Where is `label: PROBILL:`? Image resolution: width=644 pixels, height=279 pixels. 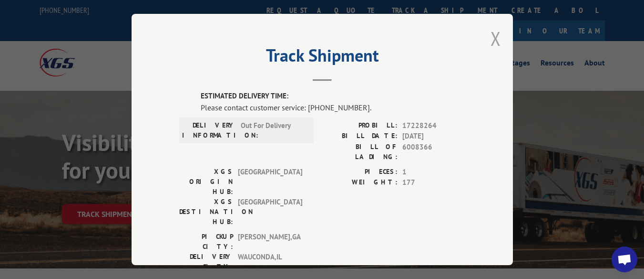 label: PROBILL: is located at coordinates (360, 126).